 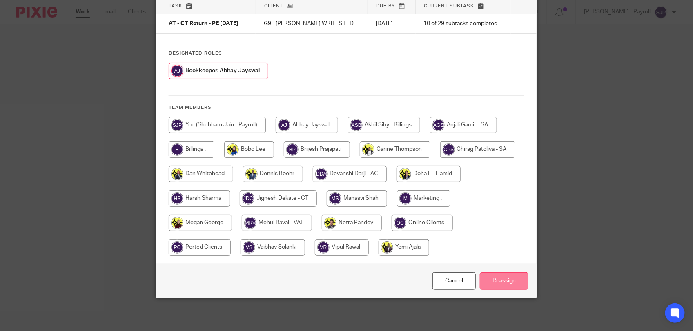 I want to click on span: Client, so click(x=274, y=6).